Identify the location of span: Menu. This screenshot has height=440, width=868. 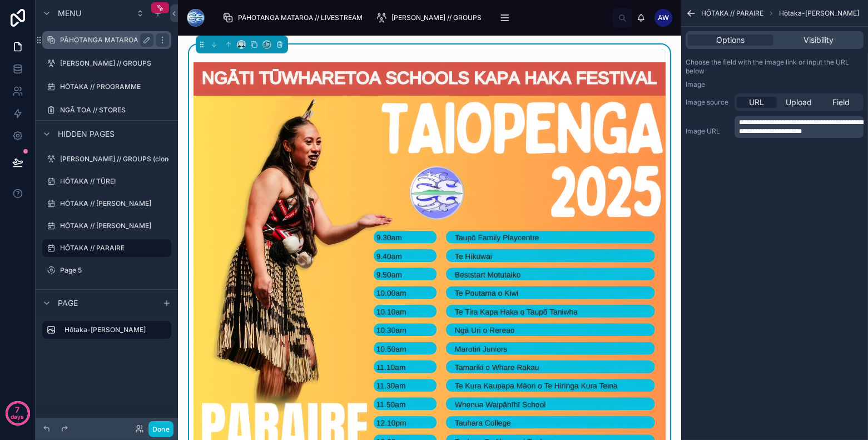
(69, 14).